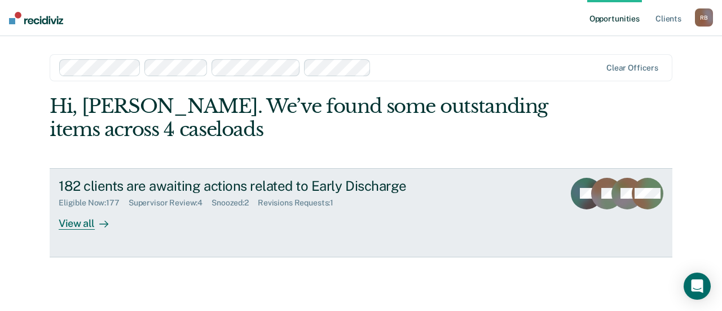 The height and width of the screenshot is (311, 722). Describe the element at coordinates (697, 286) in the screenshot. I see `div: Open Intercom Messenger` at that location.